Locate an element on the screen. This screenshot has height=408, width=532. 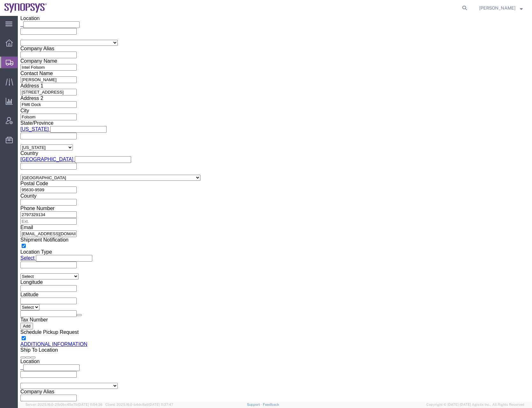
a: Support is located at coordinates (255, 404).